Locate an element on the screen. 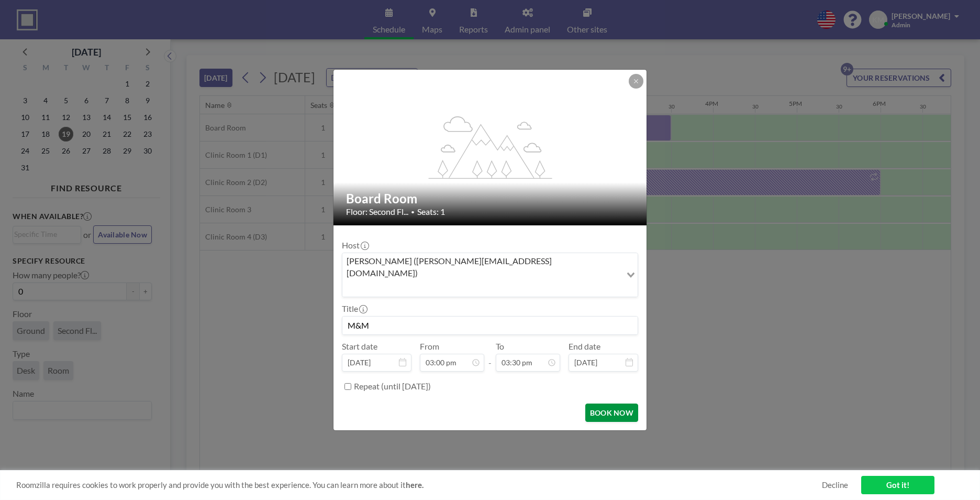  label: End date is located at coordinates (584, 347).